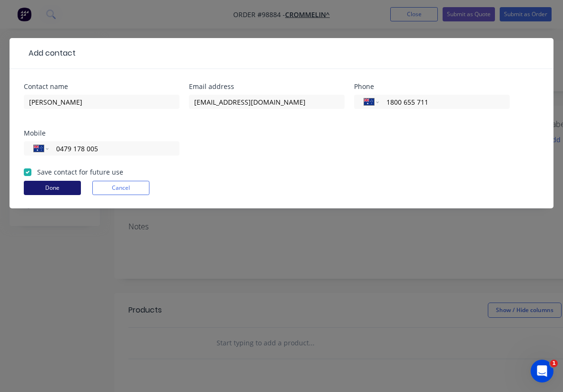  I want to click on label: Save contact for future use, so click(80, 172).